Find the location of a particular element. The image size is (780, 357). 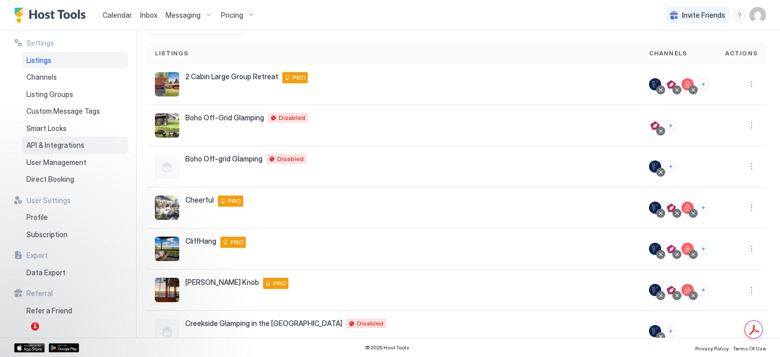

span: Messaging is located at coordinates (183, 15).